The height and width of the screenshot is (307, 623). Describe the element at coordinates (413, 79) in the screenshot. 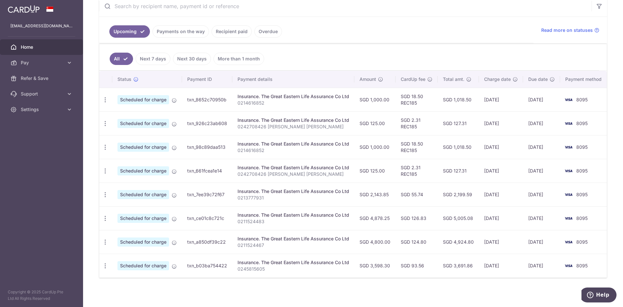

I see `span: CardUp fee` at that location.